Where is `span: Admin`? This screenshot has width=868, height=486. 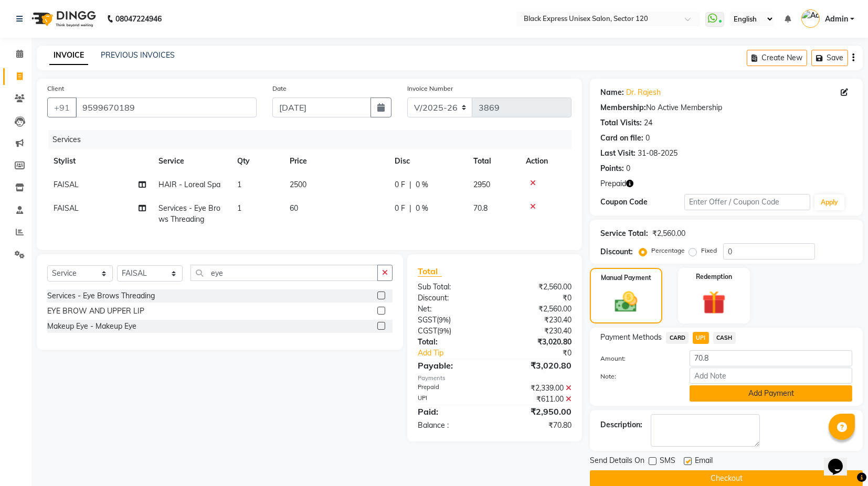
span: Admin is located at coordinates (836, 19).